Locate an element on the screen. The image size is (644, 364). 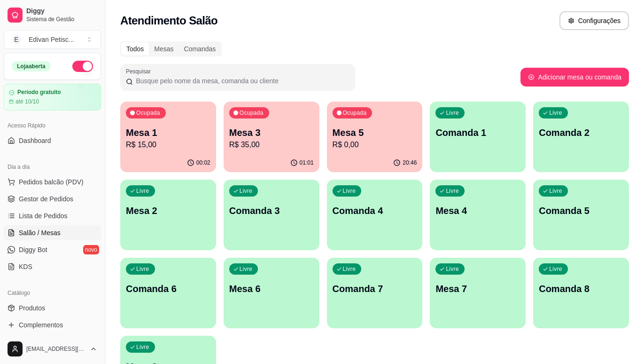
button: Alterar Status is located at coordinates (82, 67).